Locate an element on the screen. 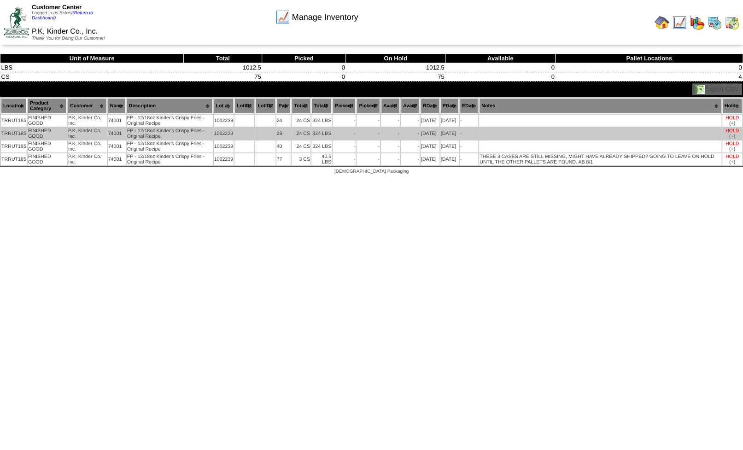 The width and height of the screenshot is (743, 450). span: Thank You for Being Our Customer! is located at coordinates (68, 38).